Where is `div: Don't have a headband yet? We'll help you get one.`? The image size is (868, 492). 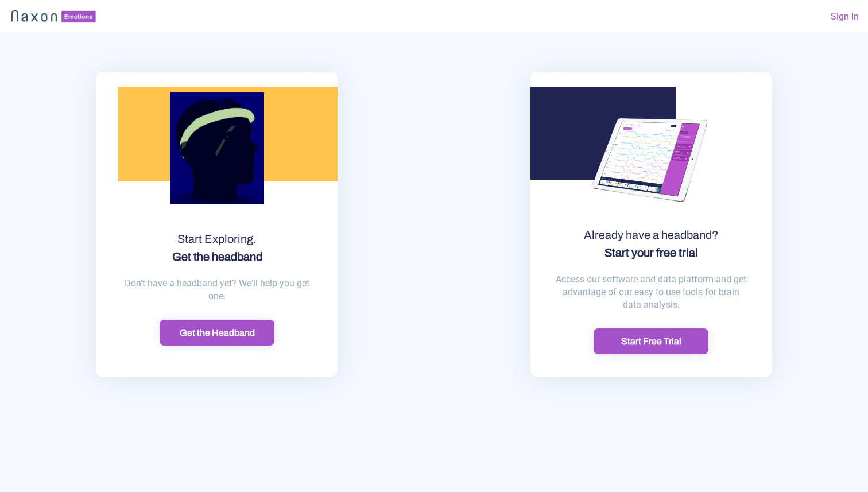
div: Don't have a headband yet? We'll help you get one. is located at coordinates (217, 293).